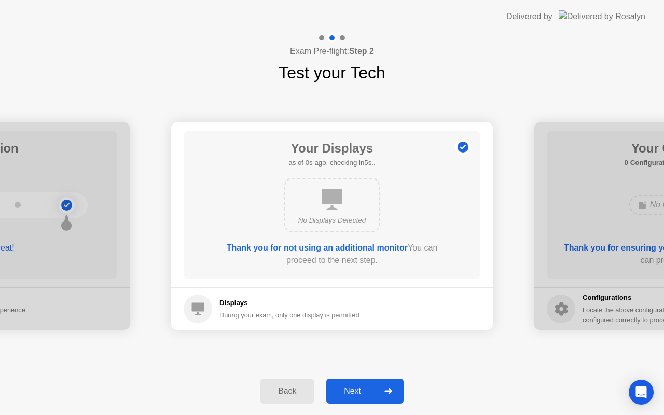  What do you see at coordinates (331, 148) in the screenshot?
I see `h1: Your Displays` at bounding box center [331, 148].